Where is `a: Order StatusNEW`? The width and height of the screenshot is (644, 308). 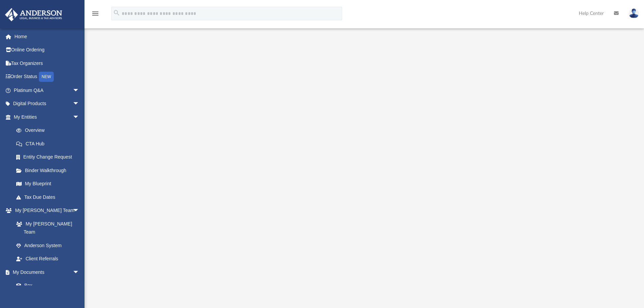
a: Order StatusNEW is located at coordinates (47, 77).